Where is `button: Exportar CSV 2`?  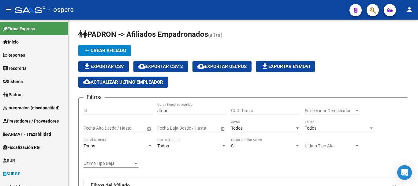
button: Exportar CSV 2 is located at coordinates (161, 66).